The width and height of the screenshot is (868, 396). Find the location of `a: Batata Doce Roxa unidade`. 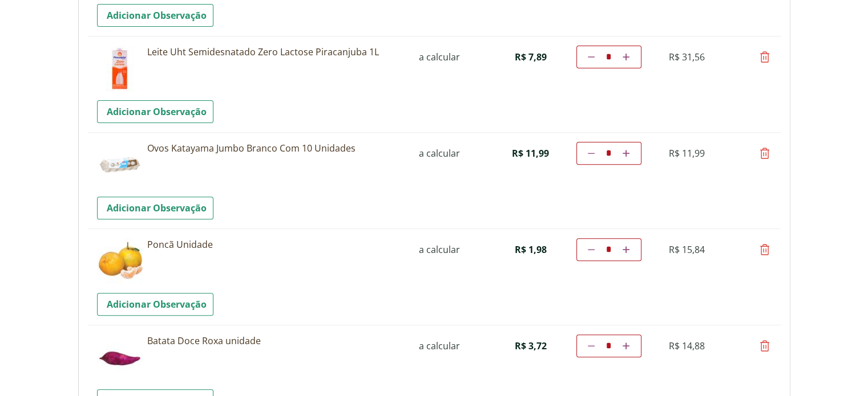

a: Batata Doce Roxa unidade is located at coordinates (273, 341).